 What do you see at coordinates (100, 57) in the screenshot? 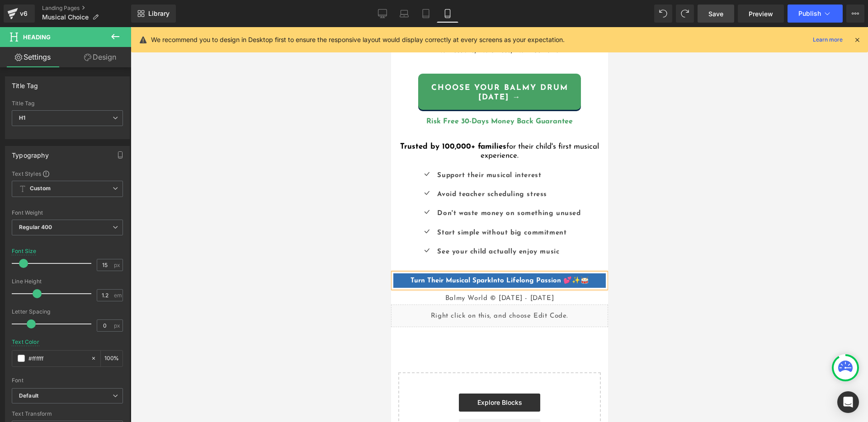
I see `a: Design` at bounding box center [100, 57].